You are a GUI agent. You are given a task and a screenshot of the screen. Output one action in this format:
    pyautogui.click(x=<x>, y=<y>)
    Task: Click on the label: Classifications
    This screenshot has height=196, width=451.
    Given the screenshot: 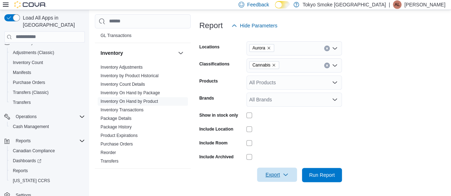 What is the action you would take?
    pyautogui.click(x=214, y=64)
    